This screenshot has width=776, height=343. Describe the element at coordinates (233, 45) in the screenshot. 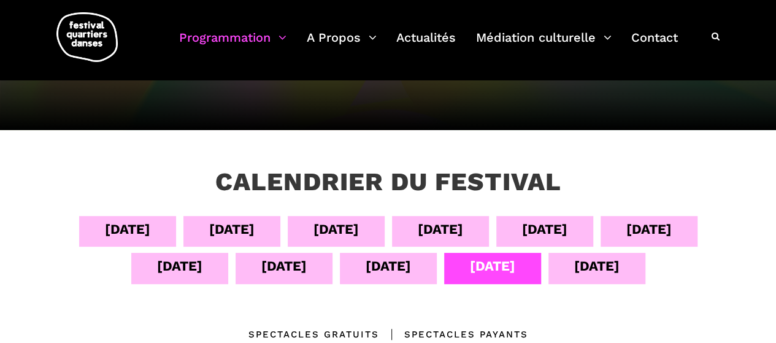

I see `a: Programmation` at that location.